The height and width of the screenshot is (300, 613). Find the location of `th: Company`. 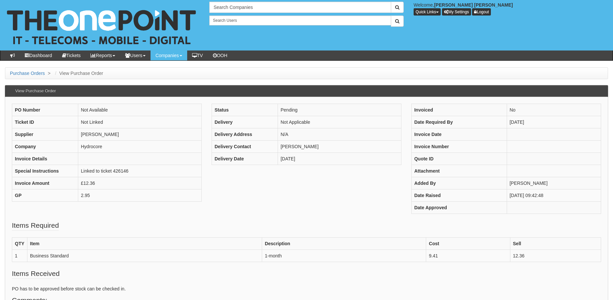

th: Company is located at coordinates (45, 147).